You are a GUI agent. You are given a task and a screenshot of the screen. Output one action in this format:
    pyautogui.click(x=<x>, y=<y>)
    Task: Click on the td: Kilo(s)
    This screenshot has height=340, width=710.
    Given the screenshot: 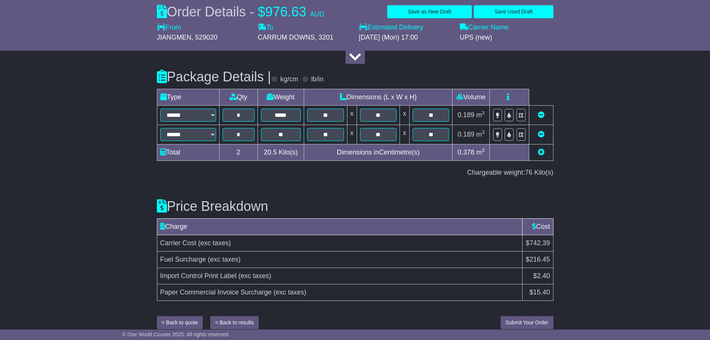 What is the action you would take?
    pyautogui.click(x=281, y=152)
    